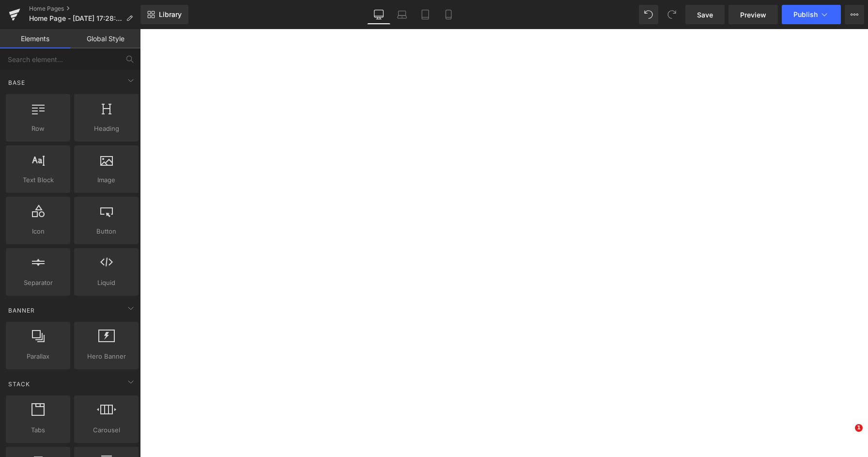  I want to click on button: Publish, so click(812, 14).